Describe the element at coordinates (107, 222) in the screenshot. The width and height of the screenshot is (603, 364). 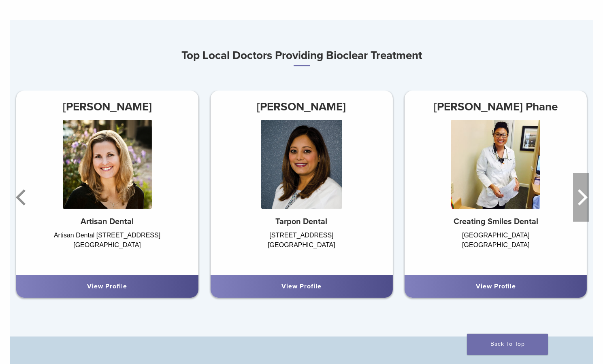
I see `strong: Artisan Dental` at that location.